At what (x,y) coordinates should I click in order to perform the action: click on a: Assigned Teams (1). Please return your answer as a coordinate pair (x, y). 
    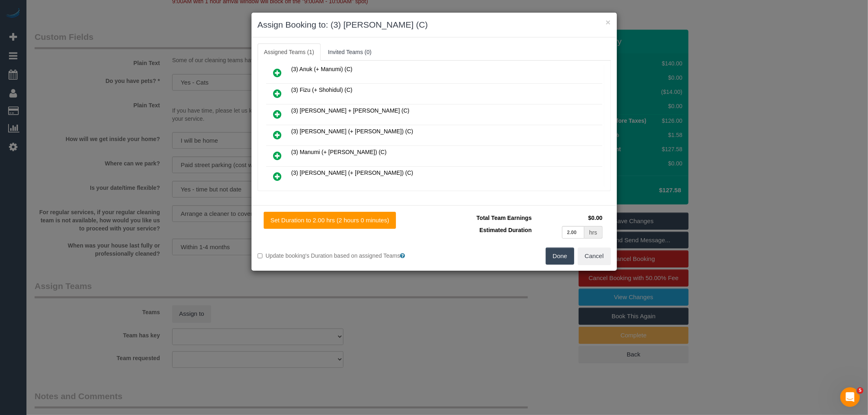
    Looking at the image, I should click on (289, 52).